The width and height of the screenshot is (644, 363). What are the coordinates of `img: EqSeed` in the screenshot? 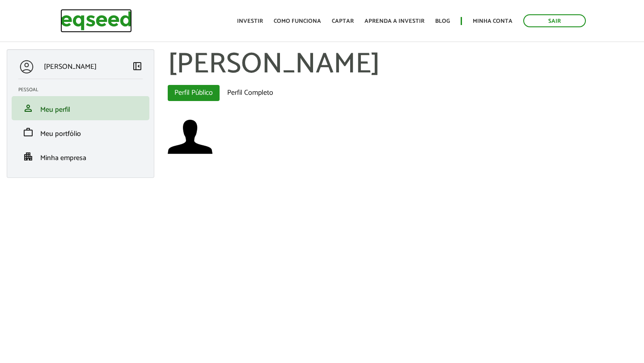 It's located at (96, 20).